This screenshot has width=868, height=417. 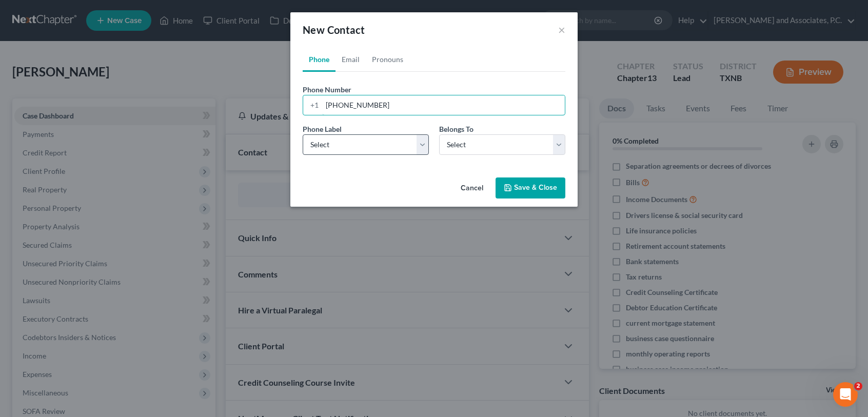 What do you see at coordinates (334, 30) in the screenshot?
I see `span: New Contact` at bounding box center [334, 30].